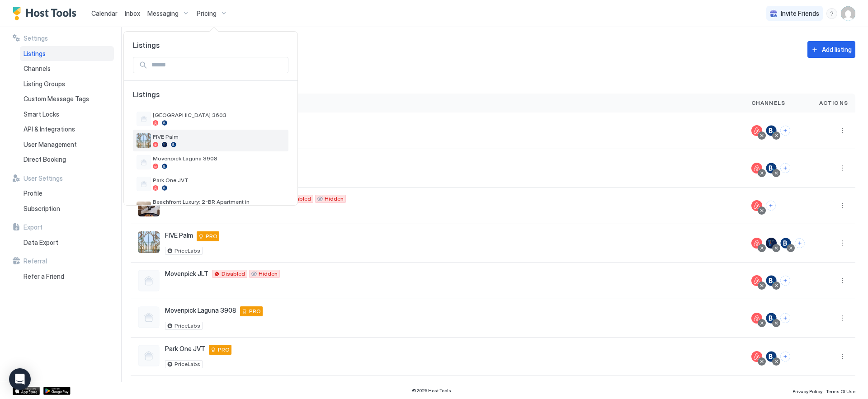 This screenshot has height=399, width=868. I want to click on input: Input Field, so click(218, 65).